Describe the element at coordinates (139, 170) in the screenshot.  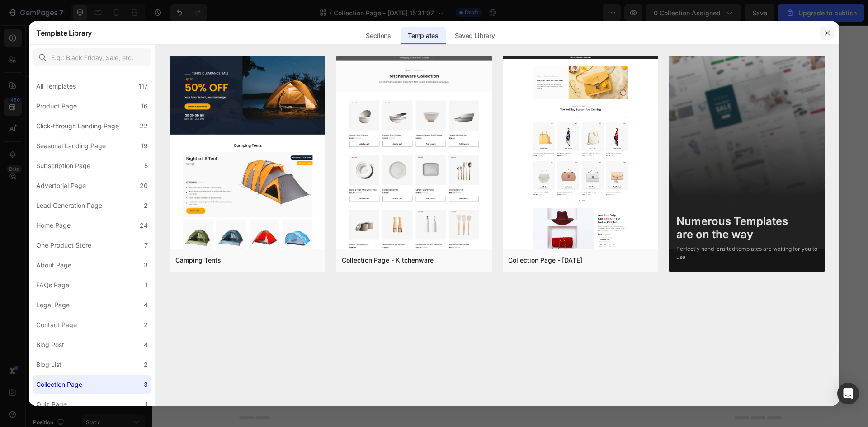
I see `p: No compare price` at that location.